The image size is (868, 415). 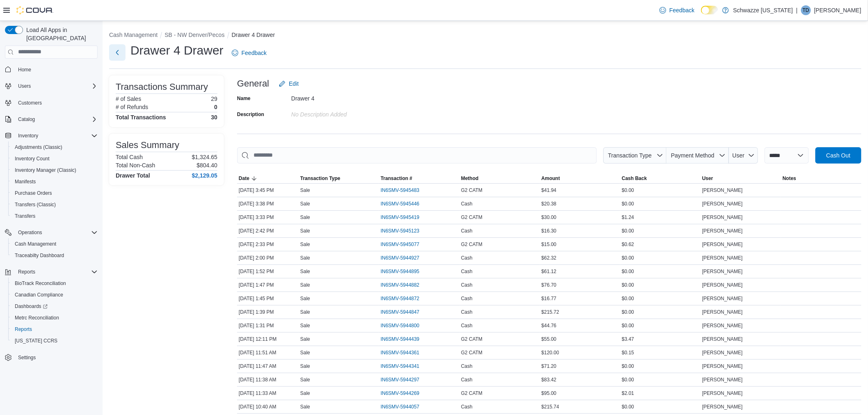 What do you see at coordinates (400, 339) in the screenshot?
I see `span: IN6SMV-5944439` at bounding box center [400, 339].